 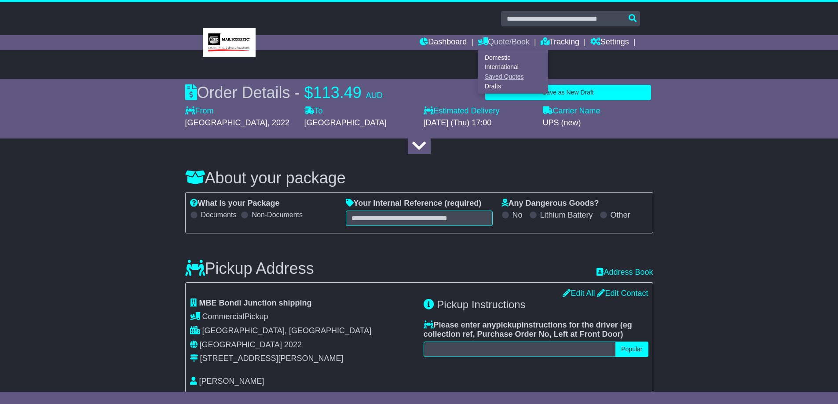 I want to click on button: Save as New Draft, so click(x=568, y=92).